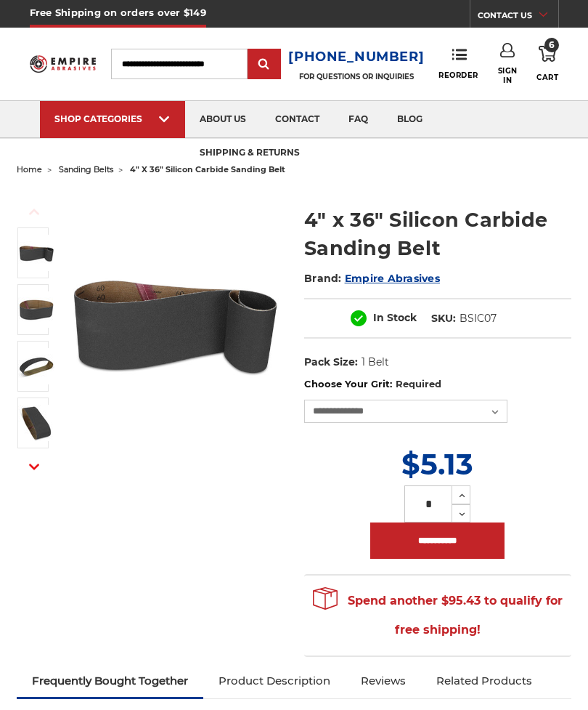 This screenshot has width=588, height=710. Describe the element at coordinates (274, 681) in the screenshot. I see `a: Product Description` at that location.